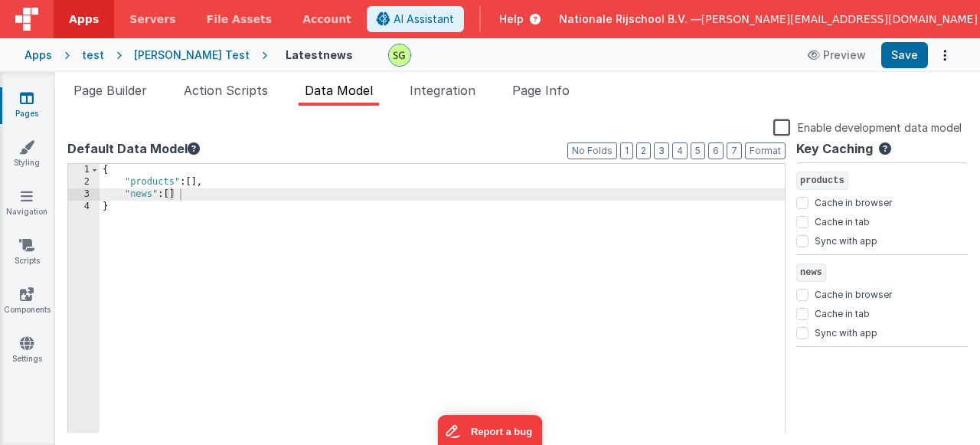  Describe the element at coordinates (83, 170) in the screenshot. I see `div: 1` at that location.